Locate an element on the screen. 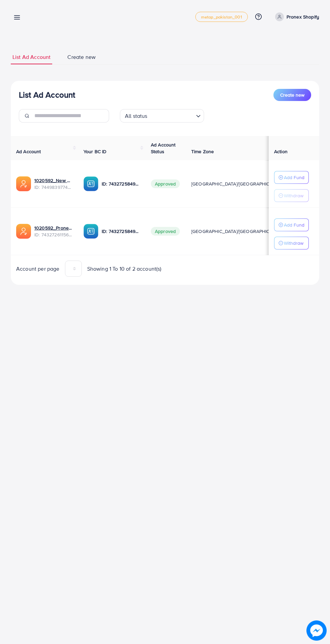 The width and height of the screenshot is (330, 644). span: List Ad Account is located at coordinates (31, 57).